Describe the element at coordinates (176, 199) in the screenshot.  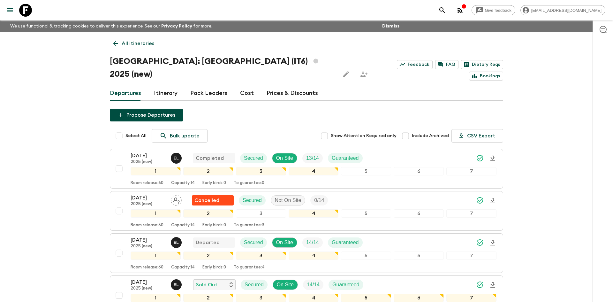
I see `span: Assign pack leader` at that location.